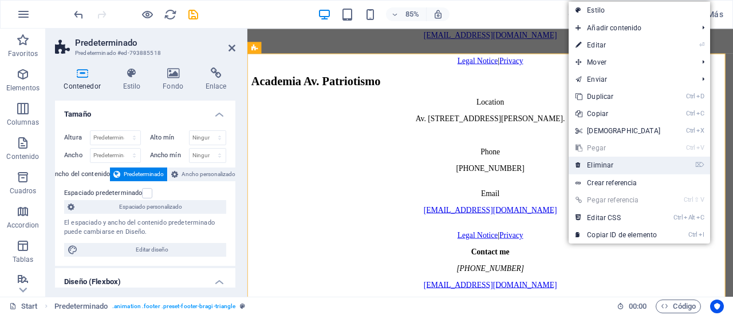  Describe the element at coordinates (574, 14) in the screenshot. I see `button: design` at that location.